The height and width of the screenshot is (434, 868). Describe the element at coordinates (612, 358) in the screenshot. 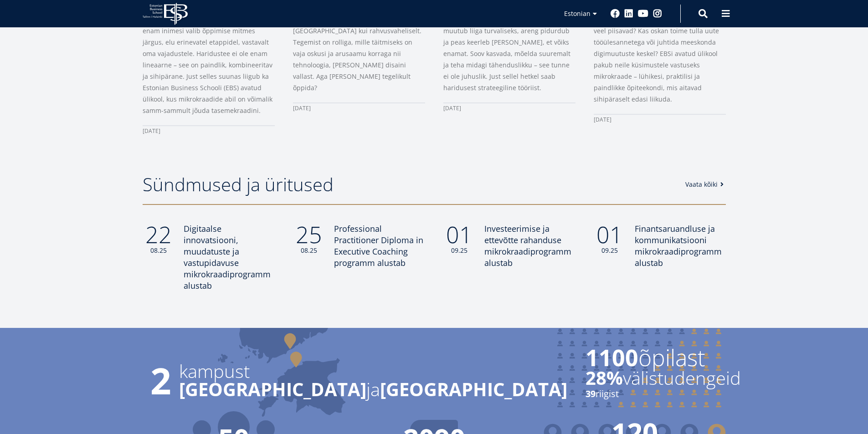

I see `strong: 1100` at that location.